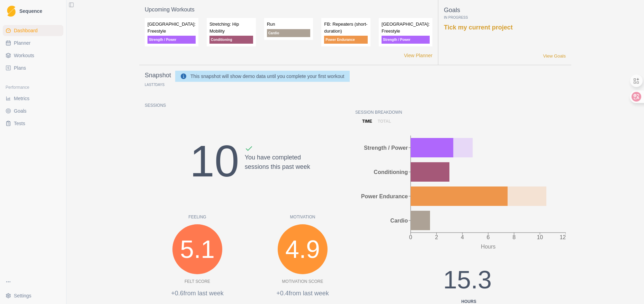 The image size is (644, 304). Describe the element at coordinates (488, 246) in the screenshot. I see `tspan: Hours` at that location.